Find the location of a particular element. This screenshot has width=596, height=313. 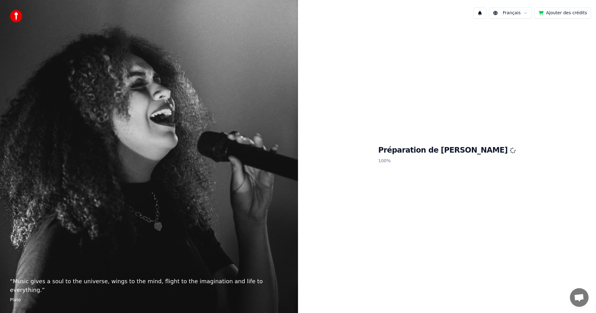

footer: Plato is located at coordinates (149, 300).